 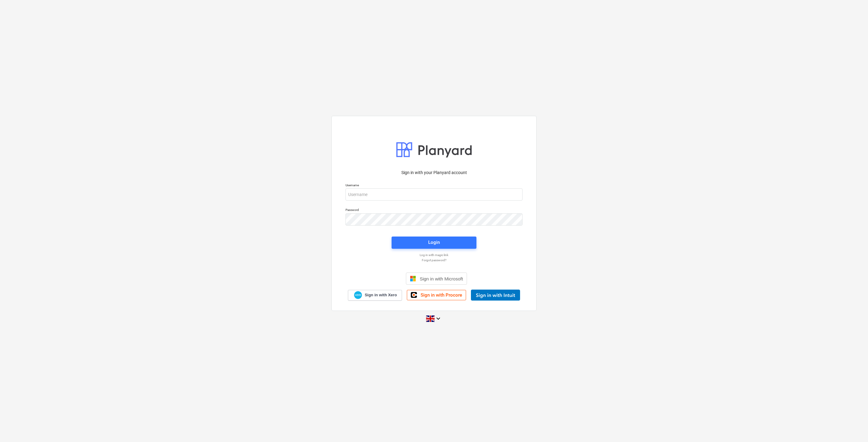 I want to click on a: Sign in with Xero, so click(x=375, y=295).